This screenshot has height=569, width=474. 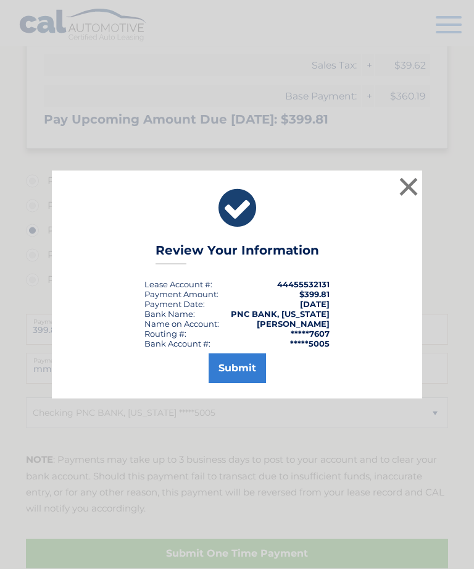 I want to click on span: Payment Date, so click(x=173, y=304).